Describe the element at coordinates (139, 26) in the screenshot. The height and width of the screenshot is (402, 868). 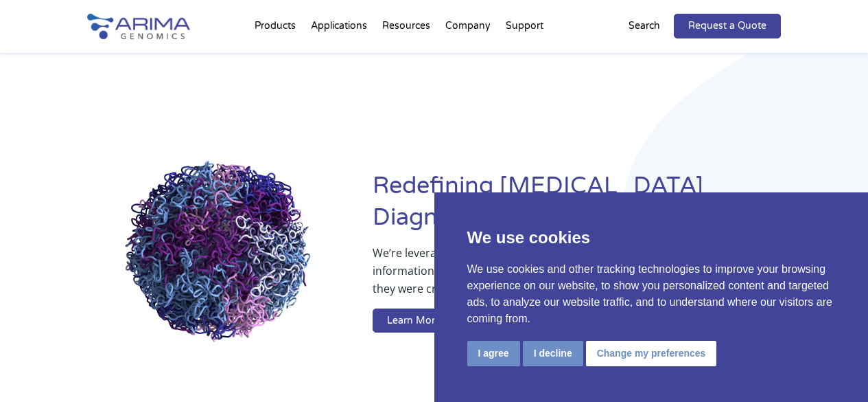
I see `img: Arima-Genomics-logo` at that location.